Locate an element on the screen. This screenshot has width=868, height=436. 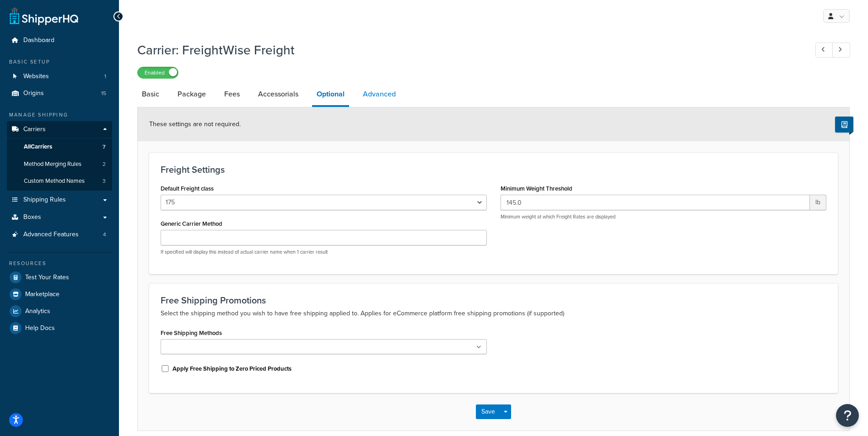
label: Enabled is located at coordinates (158, 73).